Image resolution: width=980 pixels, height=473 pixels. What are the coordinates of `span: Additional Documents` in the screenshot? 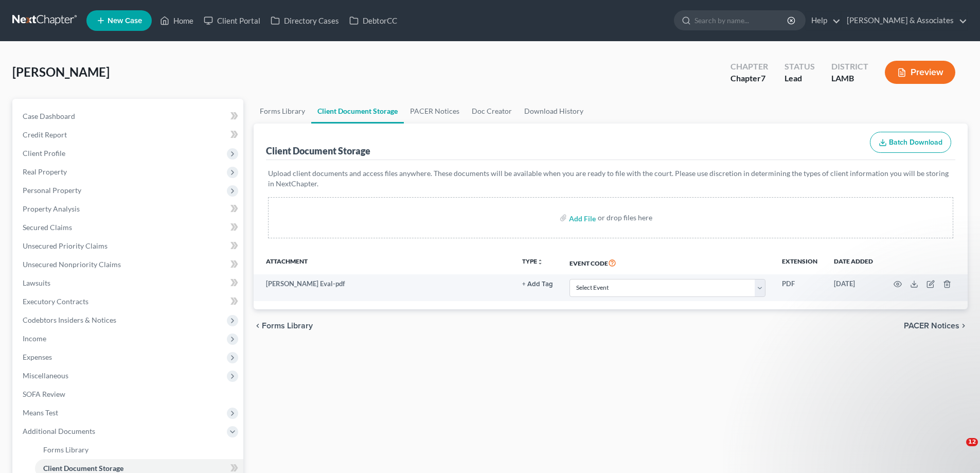 It's located at (58, 431).